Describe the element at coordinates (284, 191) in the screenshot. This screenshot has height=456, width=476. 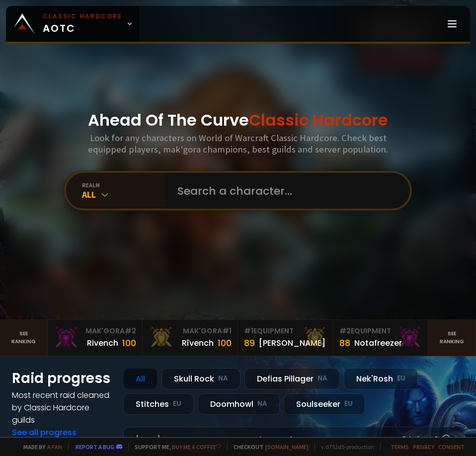
I see `input: Search a character...` at that location.